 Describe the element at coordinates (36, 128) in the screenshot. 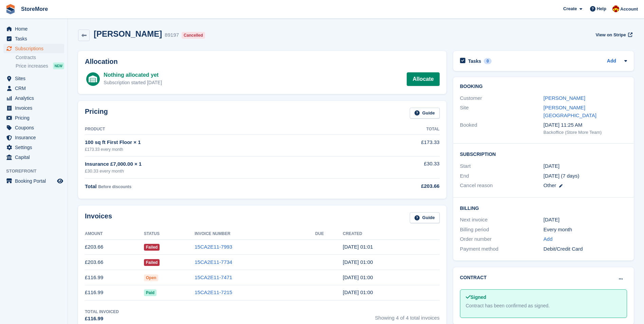

I see `span: Coupons` at that location.